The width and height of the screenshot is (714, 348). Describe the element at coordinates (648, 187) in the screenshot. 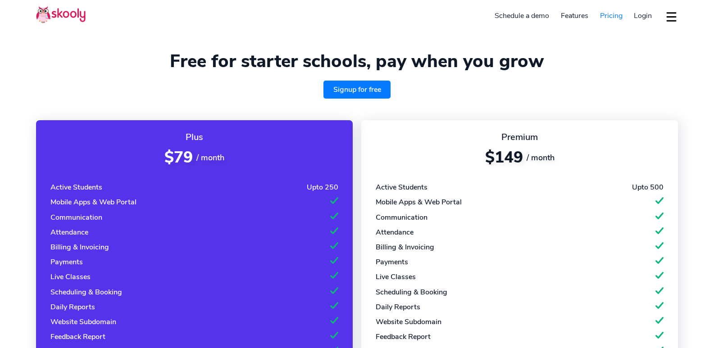

I see `div: Upto 500` at that location.